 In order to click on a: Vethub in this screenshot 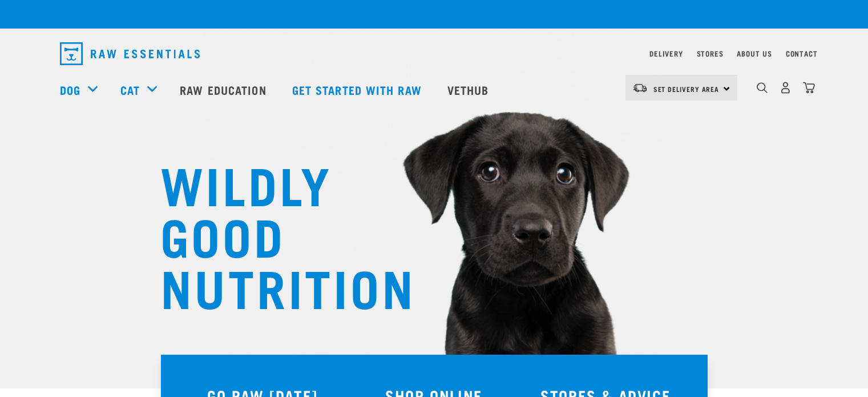, I will do `click(469, 90)`.